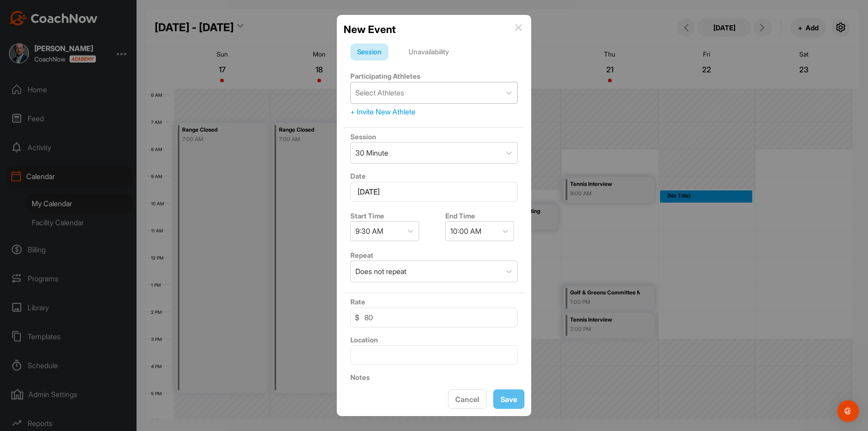  What do you see at coordinates (385, 76) in the screenshot?
I see `label: Participating Athletes` at bounding box center [385, 76].